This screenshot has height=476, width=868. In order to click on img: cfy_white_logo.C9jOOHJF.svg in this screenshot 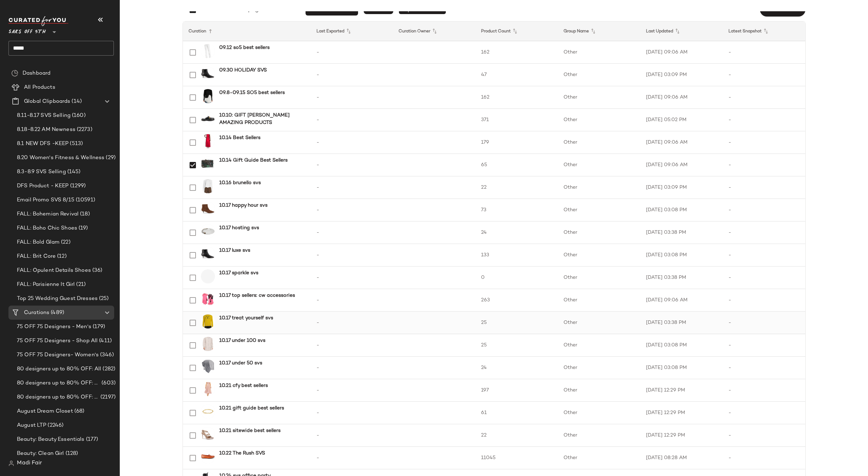, I will do `click(38, 21)`.